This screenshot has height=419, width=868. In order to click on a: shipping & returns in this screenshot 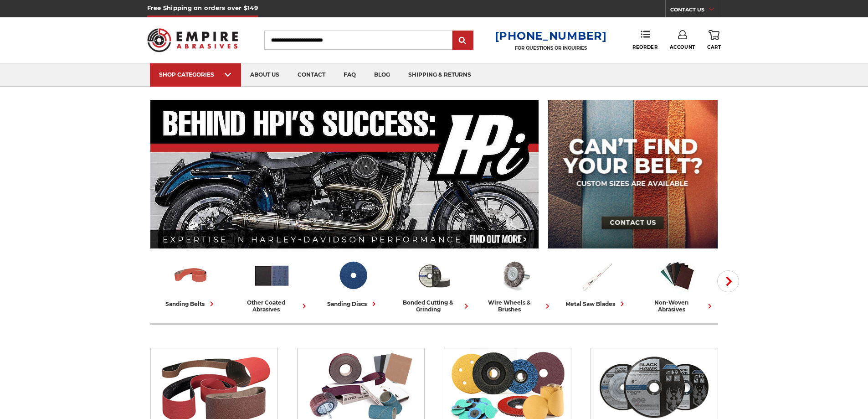, I will do `click(439, 75)`.